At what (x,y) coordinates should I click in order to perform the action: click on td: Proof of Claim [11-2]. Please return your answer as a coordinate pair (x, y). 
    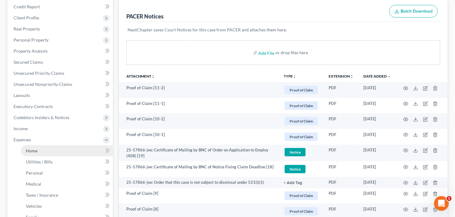
    Looking at the image, I should click on (199, 90).